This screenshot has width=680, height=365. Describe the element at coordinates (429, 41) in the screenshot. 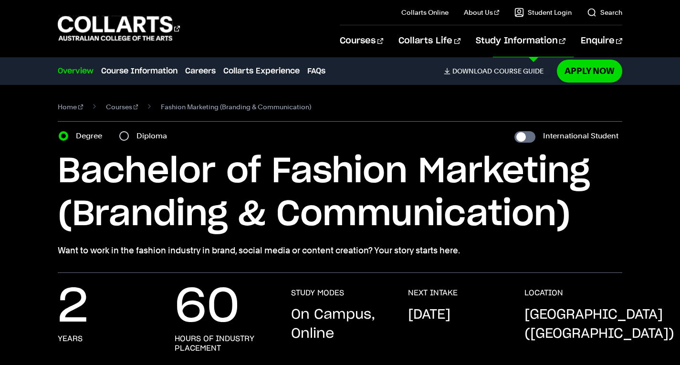

I see `a: Collarts Life` at that location.